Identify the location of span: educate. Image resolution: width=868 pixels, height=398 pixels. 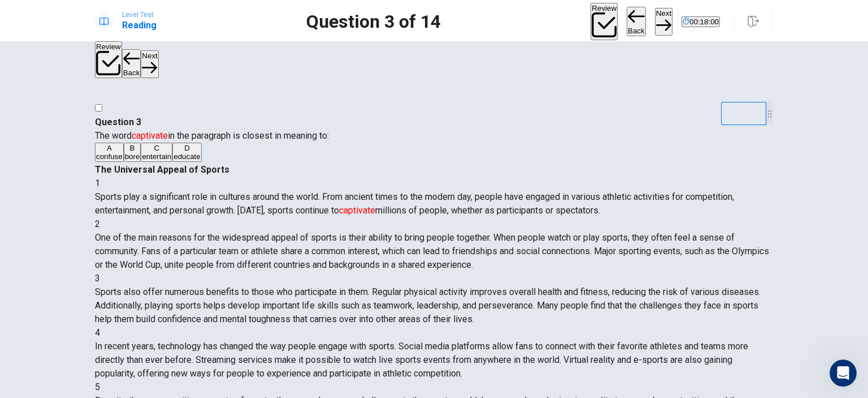
(186, 156).